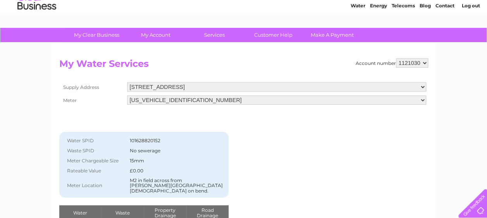 The width and height of the screenshot is (487, 218). I want to click on a: Services, so click(214, 35).